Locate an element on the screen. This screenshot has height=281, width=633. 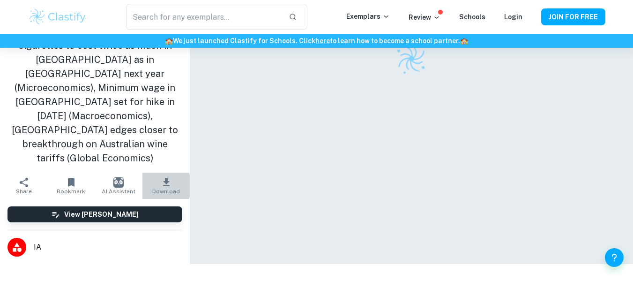
span: IA is located at coordinates (108, 247).